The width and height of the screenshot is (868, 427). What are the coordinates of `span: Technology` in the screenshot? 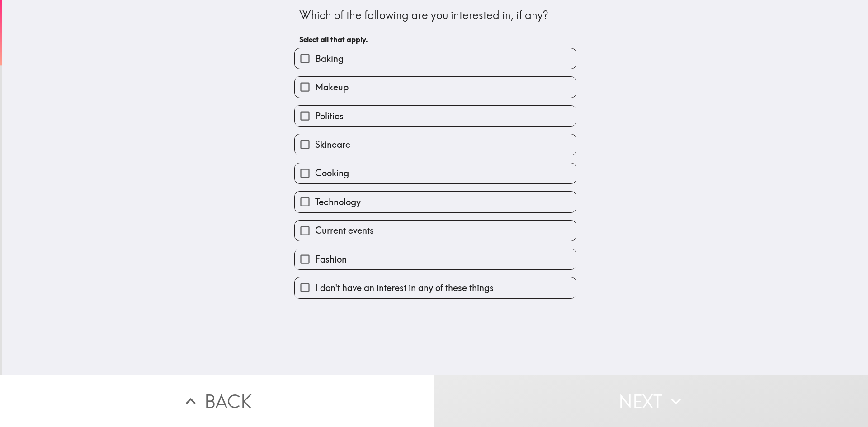 It's located at (337, 202).